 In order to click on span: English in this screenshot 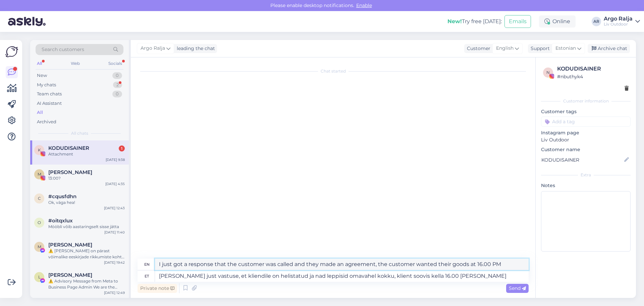, I will do `click(505, 49)`.